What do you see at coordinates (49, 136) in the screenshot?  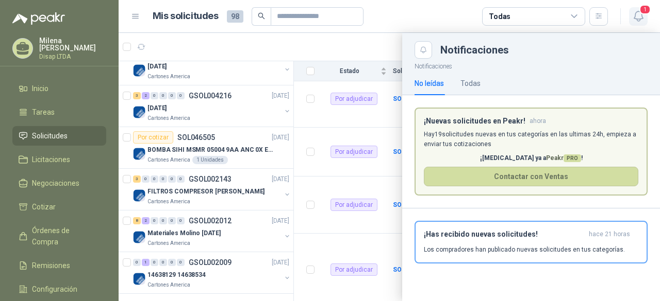 I see `span: Solicitudes` at bounding box center [49, 136].